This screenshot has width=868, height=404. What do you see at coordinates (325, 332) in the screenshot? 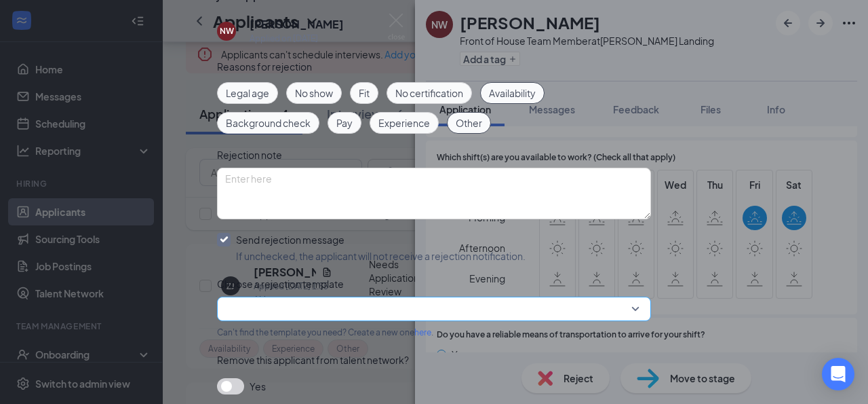
I see `span: Can't find the template you need? Create a new one .` at bounding box center [325, 332].